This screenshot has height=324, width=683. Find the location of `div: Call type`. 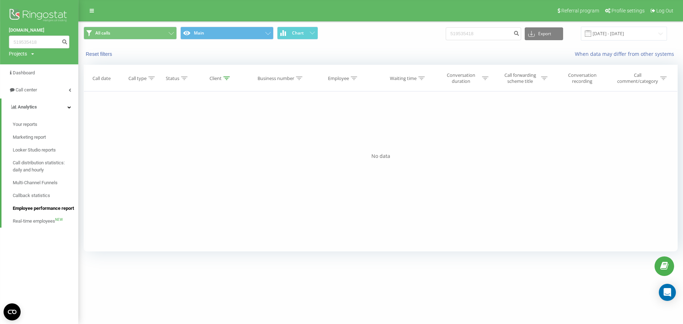

div: Call type is located at coordinates (137, 78).